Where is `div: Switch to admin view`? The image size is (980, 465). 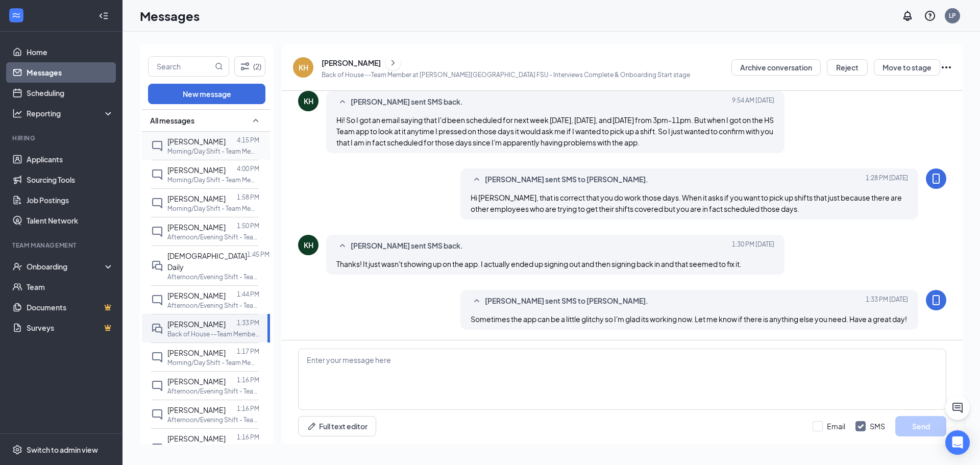
div: Switch to admin view is located at coordinates (62, 450).